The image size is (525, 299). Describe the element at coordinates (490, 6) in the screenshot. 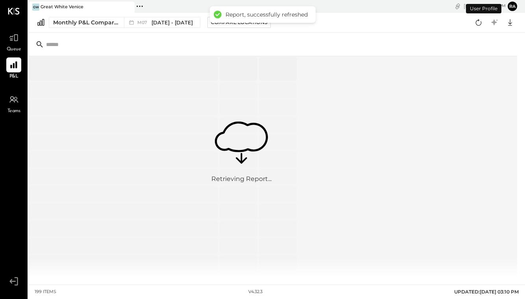

I see `span: 3 : 10` at that location.